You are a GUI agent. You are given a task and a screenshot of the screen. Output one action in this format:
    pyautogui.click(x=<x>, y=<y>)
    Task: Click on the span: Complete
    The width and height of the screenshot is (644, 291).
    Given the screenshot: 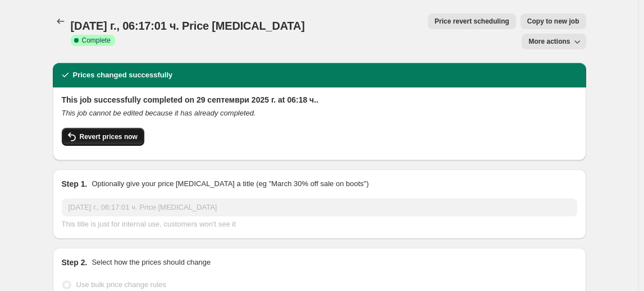 What is the action you would take?
    pyautogui.click(x=96, y=40)
    